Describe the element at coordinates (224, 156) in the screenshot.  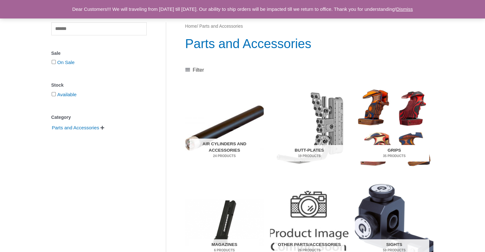
I see `mark: 24 Products` at that location.